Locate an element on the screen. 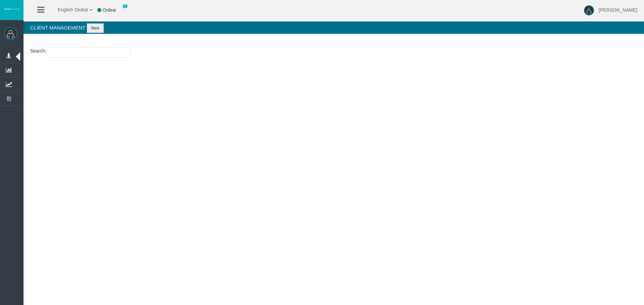 The width and height of the screenshot is (644, 305). label: Search is located at coordinates (38, 51).